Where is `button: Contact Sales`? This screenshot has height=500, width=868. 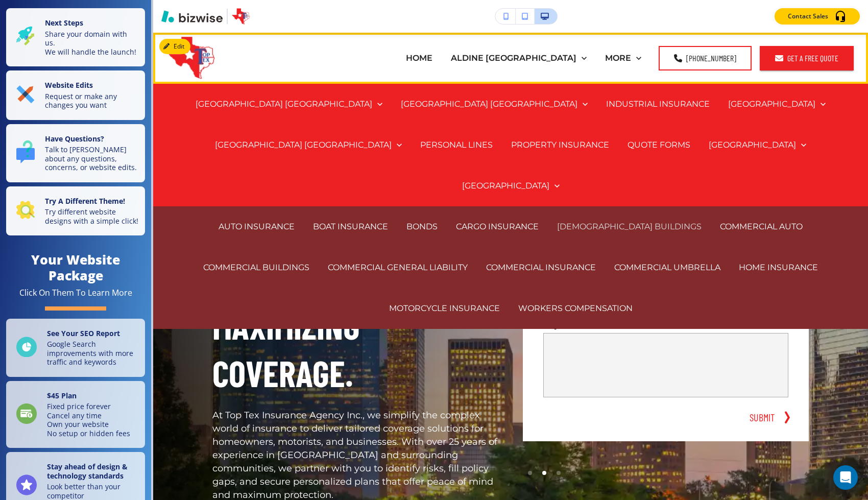 button: Contact Sales is located at coordinates (817, 16).